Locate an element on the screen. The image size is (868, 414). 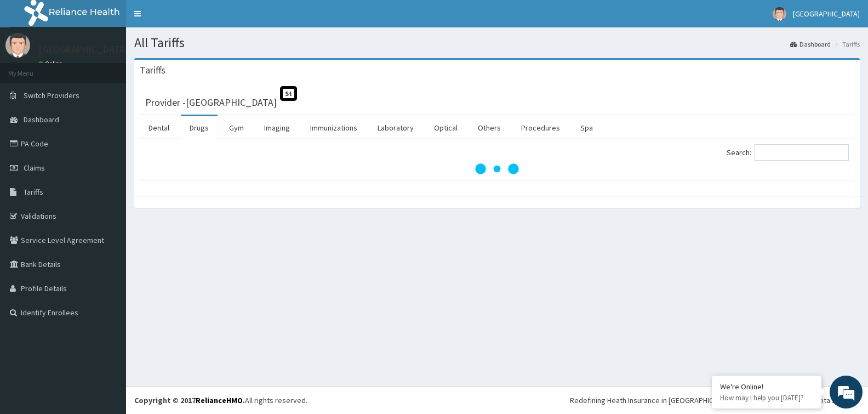
a: Procedures is located at coordinates (540, 127).